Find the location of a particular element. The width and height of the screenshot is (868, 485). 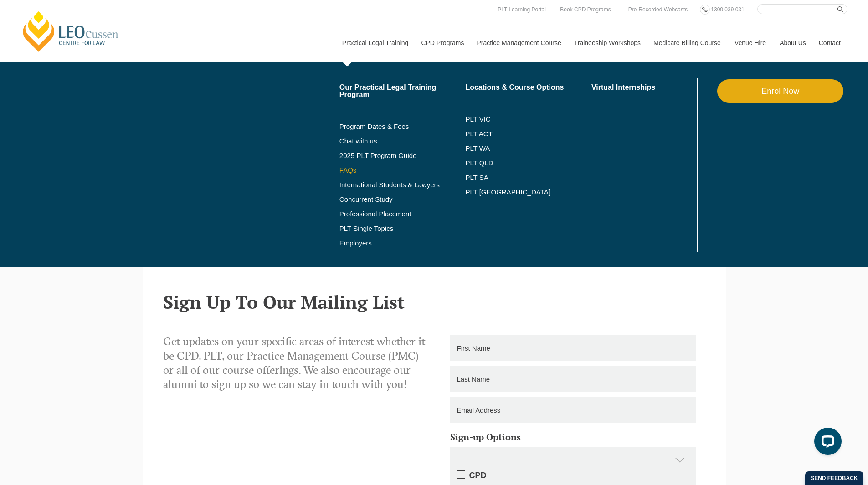

a: Chat with us is located at coordinates (402, 141).